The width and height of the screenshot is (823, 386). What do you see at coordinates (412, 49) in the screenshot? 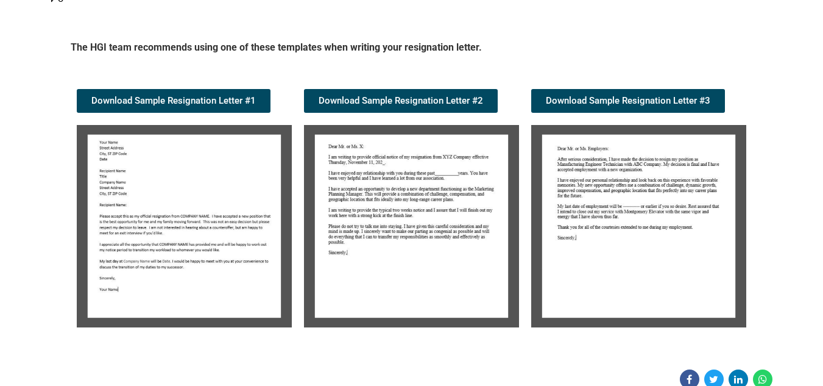
I see `h5: The HGI team recommends using one of these templates when writing your resignation letter.` at bounding box center [412, 49].